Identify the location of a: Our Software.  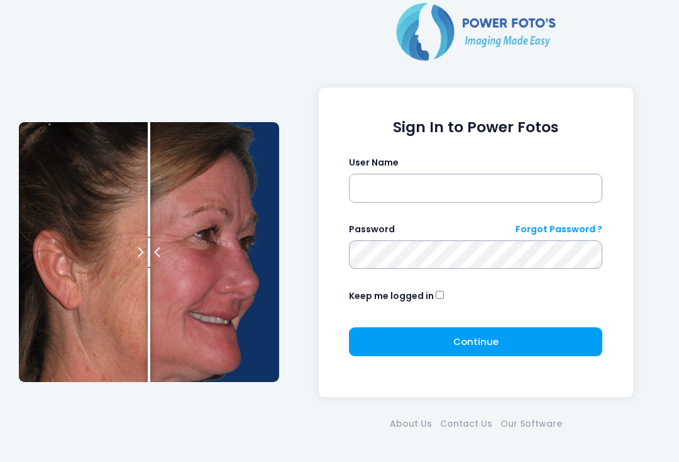
(531, 423).